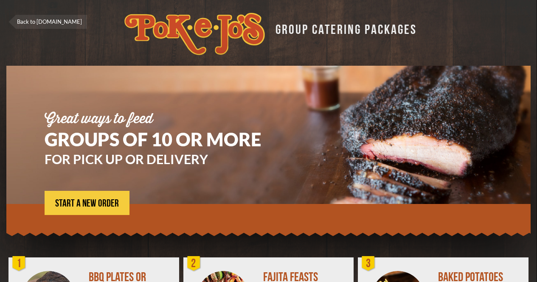  What do you see at coordinates (161, 139) in the screenshot?
I see `h1: GROUPS OF 10 OR MORE` at bounding box center [161, 139].